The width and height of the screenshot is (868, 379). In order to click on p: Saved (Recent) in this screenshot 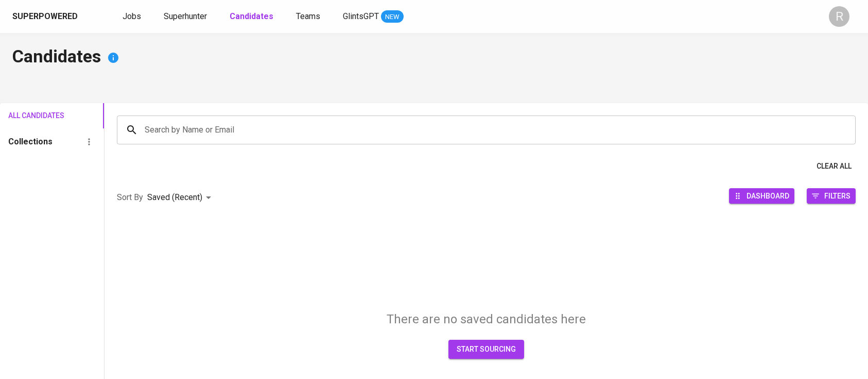, I will do `click(174, 198)`.